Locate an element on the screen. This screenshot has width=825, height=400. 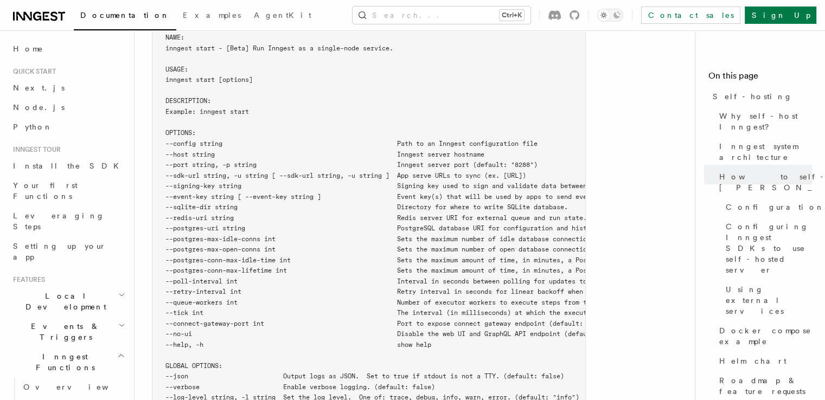
a: Docker compose example is located at coordinates (763, 336).